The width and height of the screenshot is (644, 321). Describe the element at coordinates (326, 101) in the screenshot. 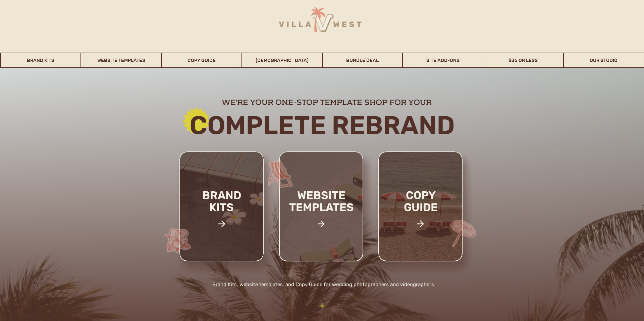

I see `h2: we're your one-stop template shop for your` at that location.